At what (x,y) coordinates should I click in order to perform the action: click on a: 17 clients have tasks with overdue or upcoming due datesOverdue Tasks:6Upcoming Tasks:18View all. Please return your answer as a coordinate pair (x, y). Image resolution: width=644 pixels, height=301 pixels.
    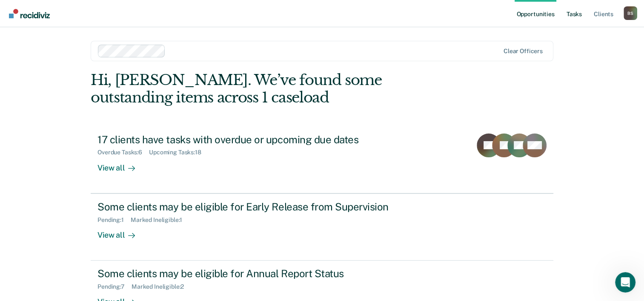
    Looking at the image, I should click on (322, 160).